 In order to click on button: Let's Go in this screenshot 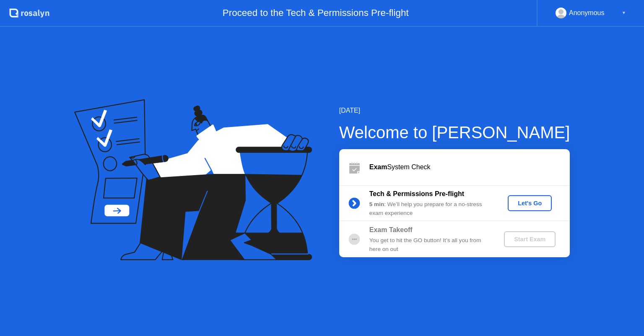, I will do `click(530, 203)`.